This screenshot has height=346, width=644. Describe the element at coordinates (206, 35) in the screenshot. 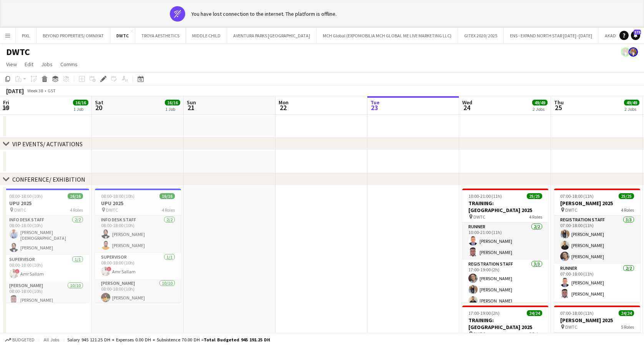

I see `button: MIDDLE CHILD` at that location.